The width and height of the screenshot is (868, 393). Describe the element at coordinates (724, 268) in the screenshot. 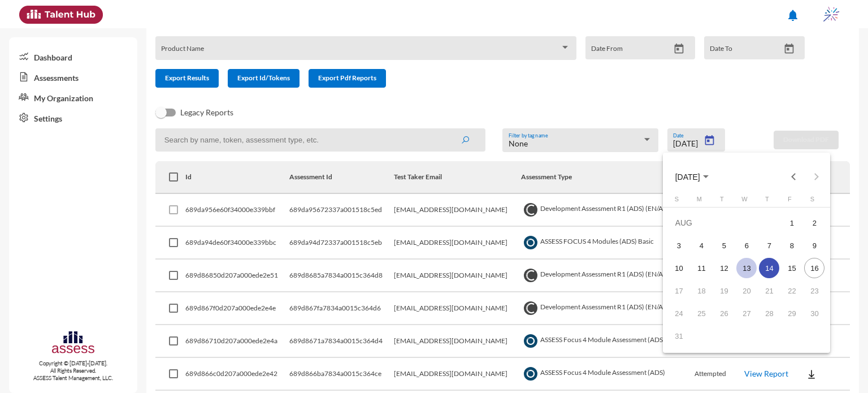

I see `td: August 12, 2025` at that location.